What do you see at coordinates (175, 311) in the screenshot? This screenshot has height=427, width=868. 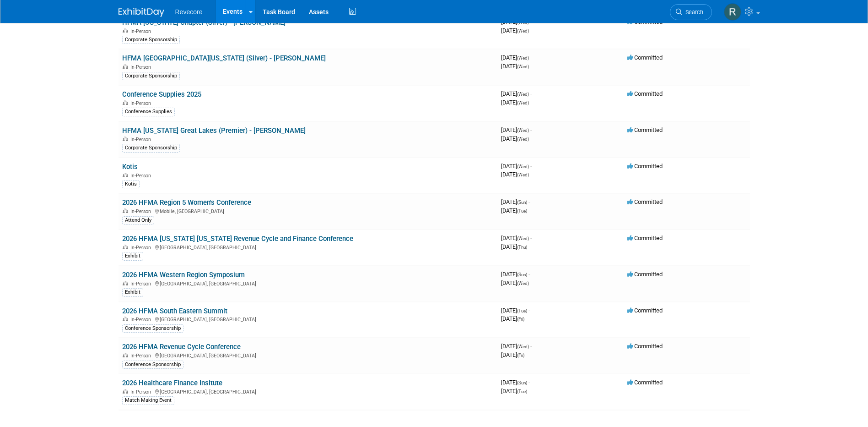 I see `a: 2026 HFMA South Eastern Summit` at bounding box center [175, 311].